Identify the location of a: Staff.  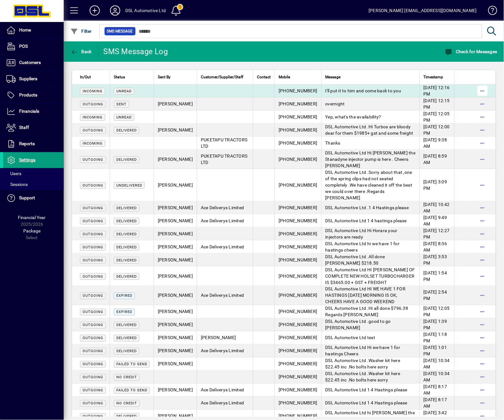
(34, 127).